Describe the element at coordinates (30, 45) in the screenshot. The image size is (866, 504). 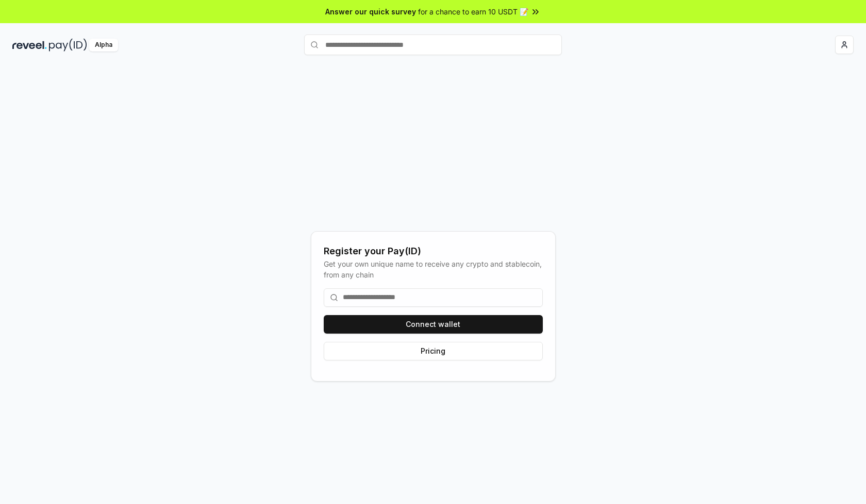
I see `img: reveel_dark` at that location.